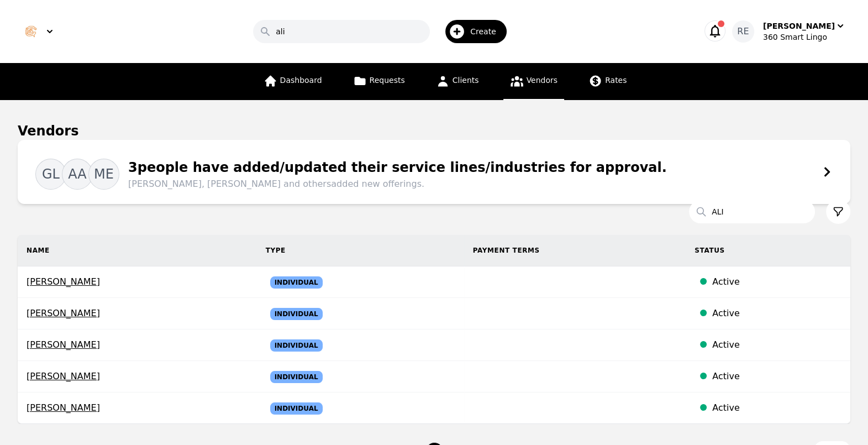 This screenshot has width=868, height=445. What do you see at coordinates (293, 81) in the screenshot?
I see `a: Dashboard` at bounding box center [293, 81].